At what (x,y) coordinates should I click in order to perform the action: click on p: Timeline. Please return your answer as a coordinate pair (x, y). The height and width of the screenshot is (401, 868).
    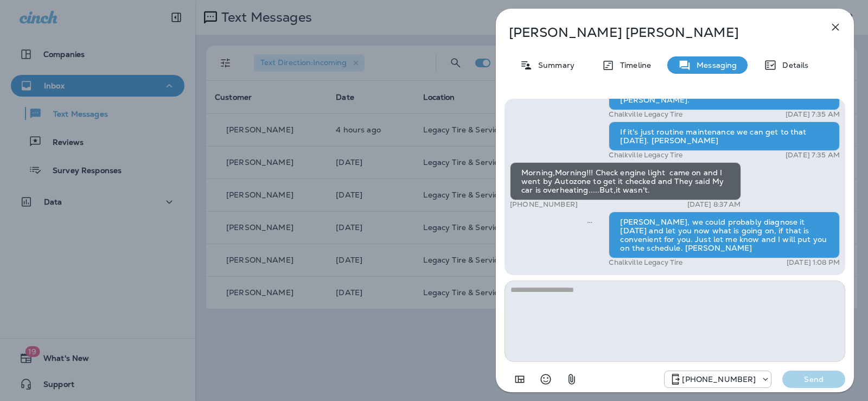
    Looking at the image, I should click on (632, 65).